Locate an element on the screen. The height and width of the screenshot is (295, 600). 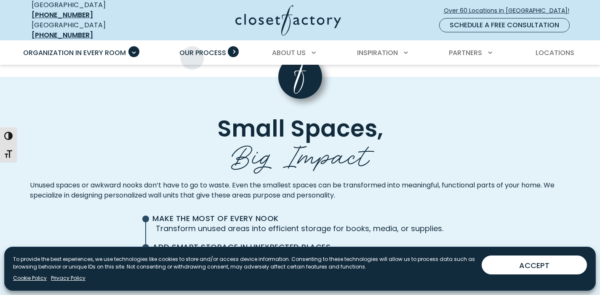
span: Partners is located at coordinates (465, 53).